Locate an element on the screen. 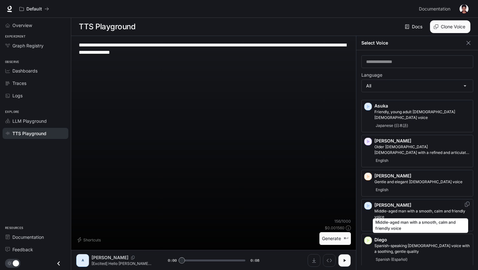  a: Graph Registry is located at coordinates (35, 45).